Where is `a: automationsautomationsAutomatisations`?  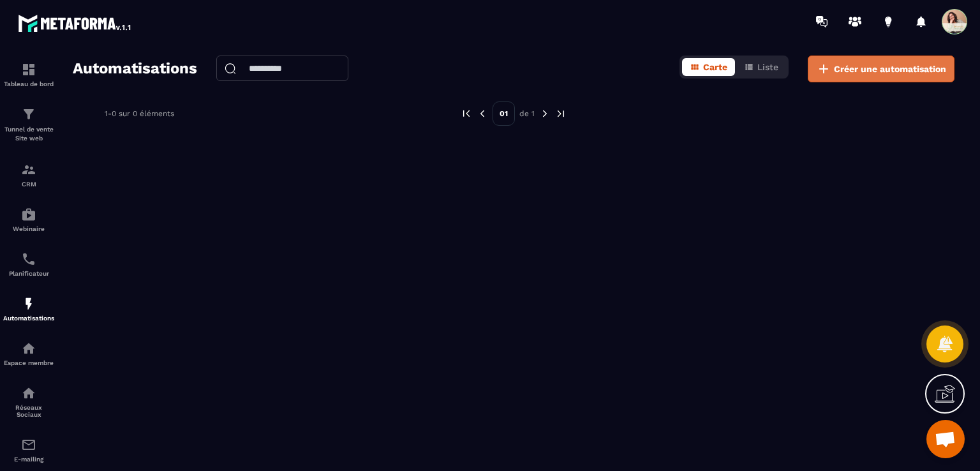 a: automationsautomationsAutomatisations is located at coordinates (28, 308).